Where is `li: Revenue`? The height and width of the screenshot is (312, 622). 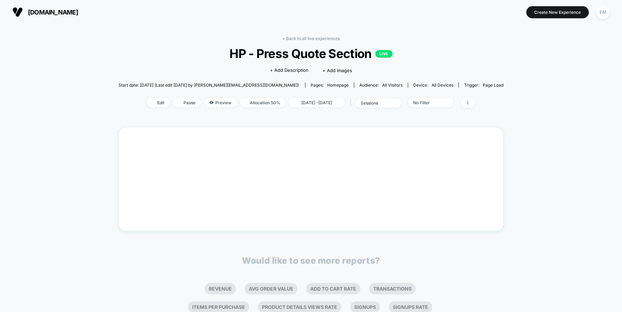
li: Revenue is located at coordinates (220, 289).